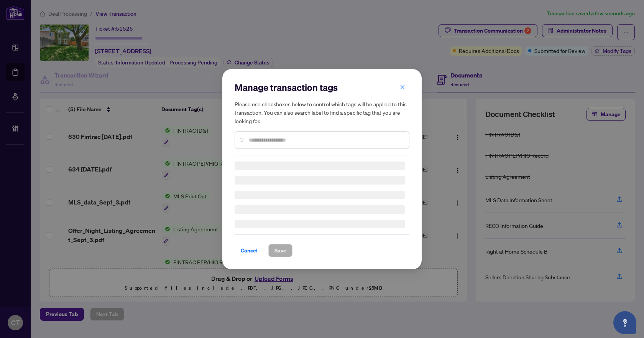 The height and width of the screenshot is (338, 644). What do you see at coordinates (322, 113) in the screenshot?
I see `h5: Please use checkboxes below to control which tags will be applied to this transaction. You can al...` at bounding box center [322, 113].